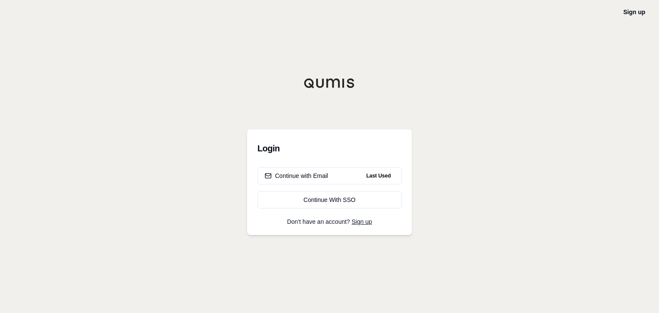  Describe the element at coordinates (329, 176) in the screenshot. I see `button: Continue with EmailLast Used` at that location.